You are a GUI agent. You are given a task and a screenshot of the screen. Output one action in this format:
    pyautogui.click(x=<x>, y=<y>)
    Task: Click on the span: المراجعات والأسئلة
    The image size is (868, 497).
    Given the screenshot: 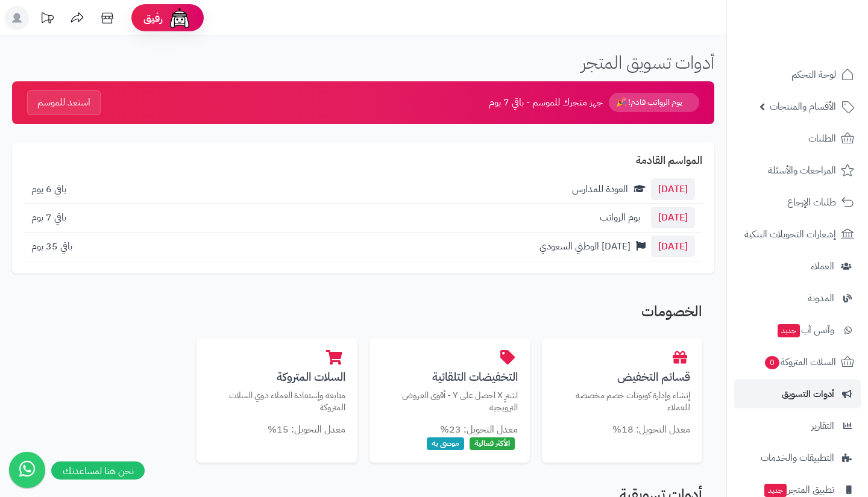 What is the action you would take?
    pyautogui.click(x=802, y=170)
    